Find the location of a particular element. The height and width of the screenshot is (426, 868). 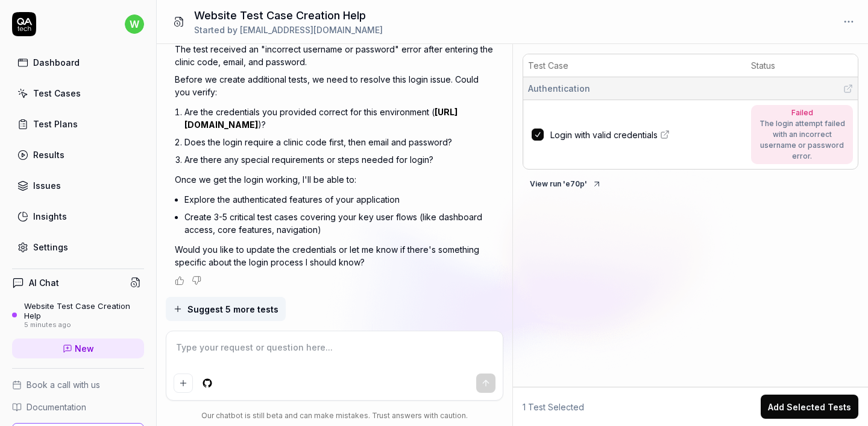

div: Test Plans is located at coordinates (55, 123).